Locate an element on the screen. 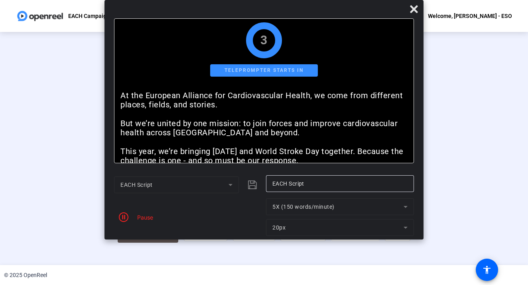 This screenshot has width=528, height=285. div: © 2025 OpenReel is located at coordinates (26, 275).